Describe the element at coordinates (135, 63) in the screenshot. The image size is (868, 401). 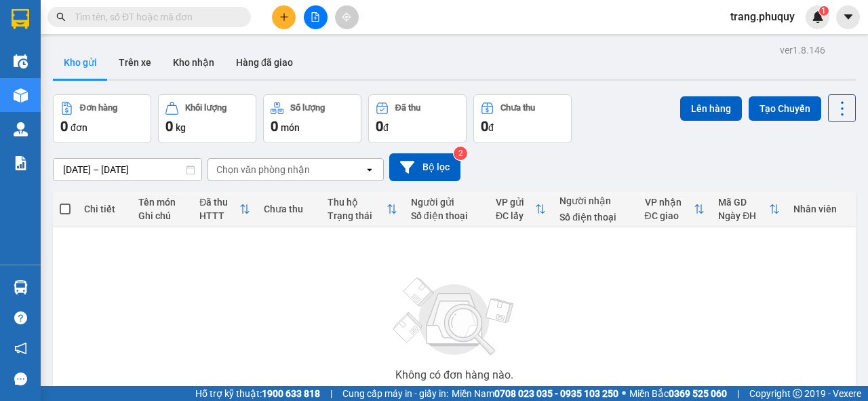
I see `button: Trên xe` at that location.